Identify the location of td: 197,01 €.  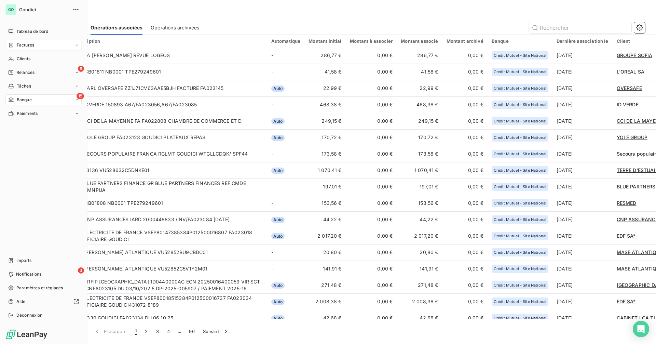
(325, 187).